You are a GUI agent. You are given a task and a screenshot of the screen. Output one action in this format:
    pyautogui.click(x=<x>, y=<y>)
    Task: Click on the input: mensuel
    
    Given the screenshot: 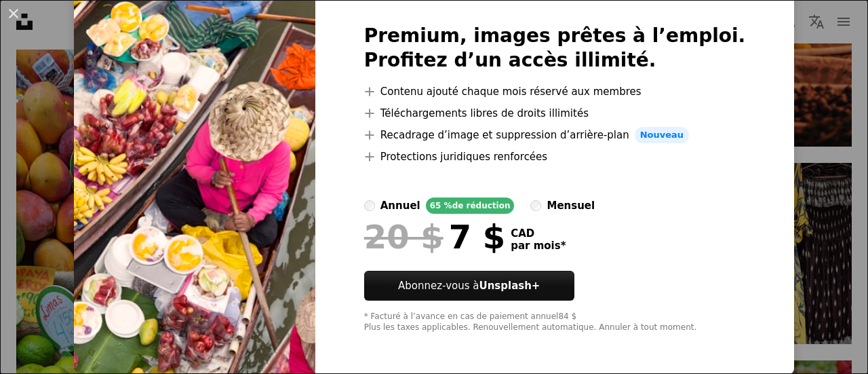 What is the action you would take?
    pyautogui.click(x=536, y=206)
    